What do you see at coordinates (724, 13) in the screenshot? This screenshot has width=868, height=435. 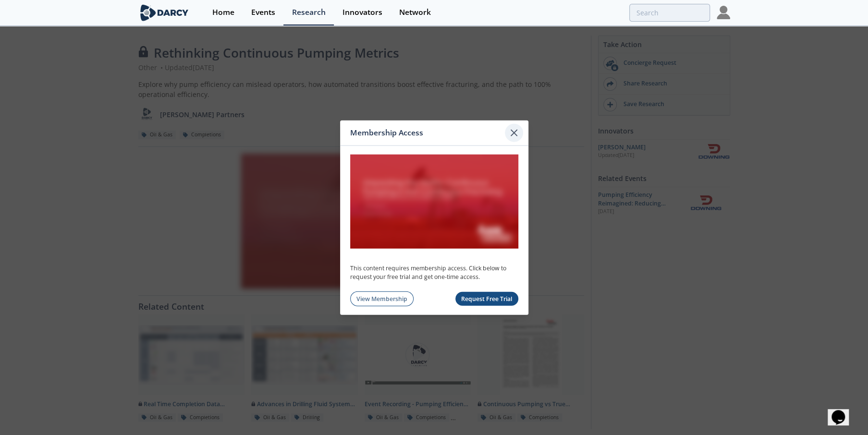 I see `img: Profile` at bounding box center [724, 13].